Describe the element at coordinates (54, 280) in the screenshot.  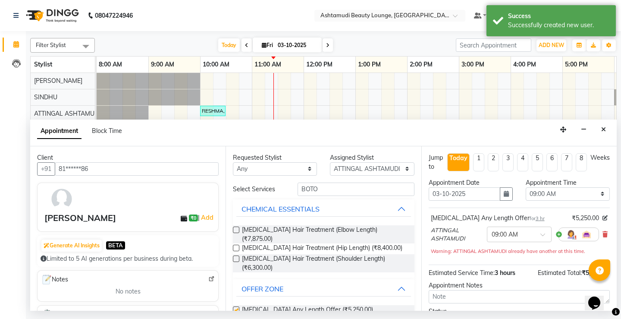
I see `span: Notes` at that location.